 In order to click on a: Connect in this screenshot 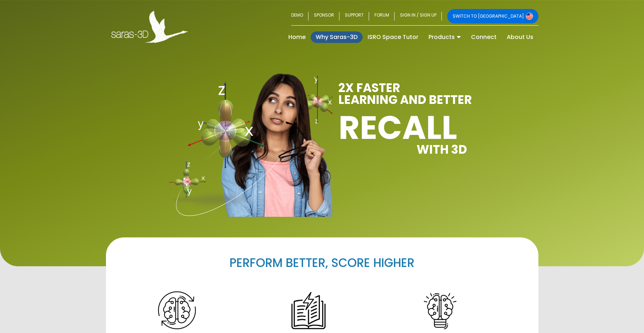, I will do `click(483, 37)`.